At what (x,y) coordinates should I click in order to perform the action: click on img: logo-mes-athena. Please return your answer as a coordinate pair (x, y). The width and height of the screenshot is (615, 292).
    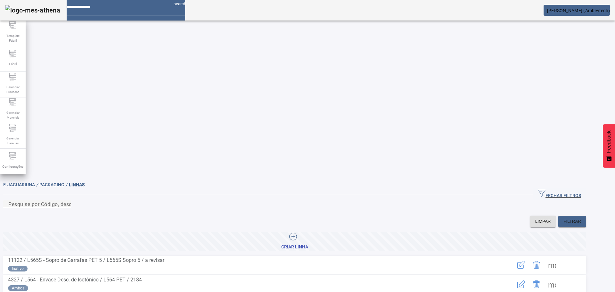
    Looking at the image, I should click on (33, 10).